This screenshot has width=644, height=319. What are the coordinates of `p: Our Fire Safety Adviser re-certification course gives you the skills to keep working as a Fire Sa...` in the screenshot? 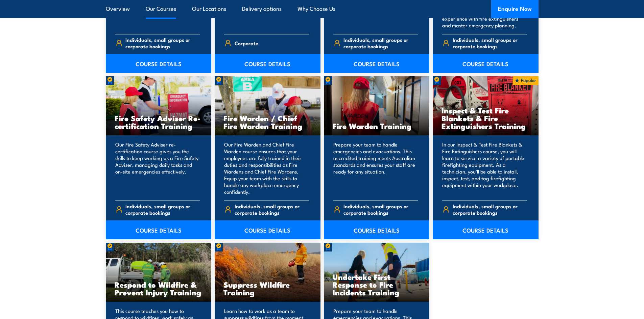 It's located at (158, 168).